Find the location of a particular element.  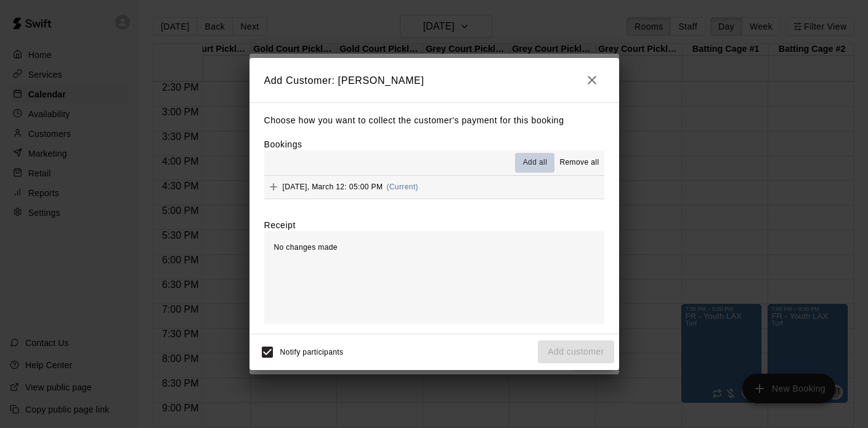

button: Remove all is located at coordinates (579, 163).